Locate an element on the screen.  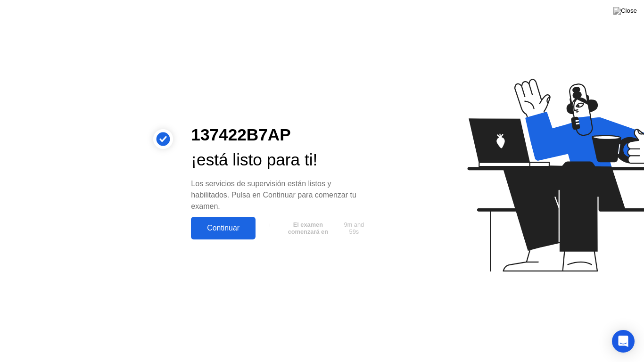
div: Continuar is located at coordinates (223, 228).